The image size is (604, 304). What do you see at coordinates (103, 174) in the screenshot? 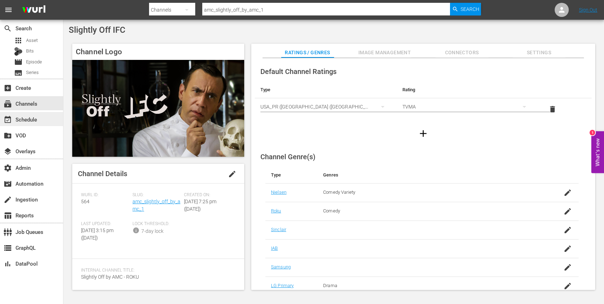
I see `span: Channel Details` at bounding box center [103, 174].